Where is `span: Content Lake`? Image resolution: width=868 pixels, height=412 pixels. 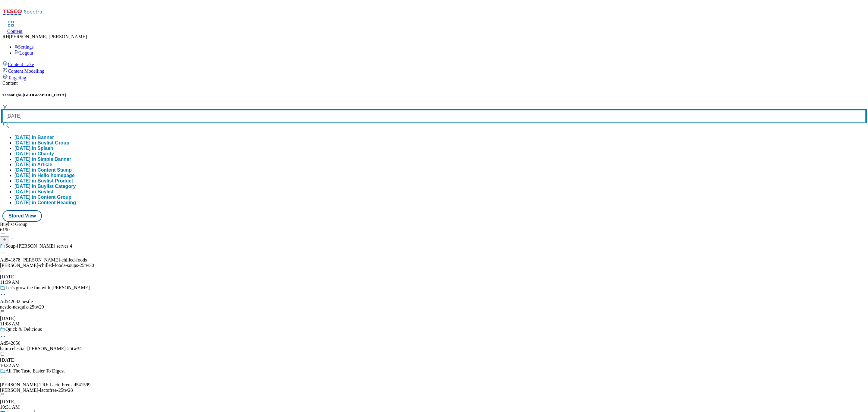
span: Content Lake is located at coordinates (21, 64).